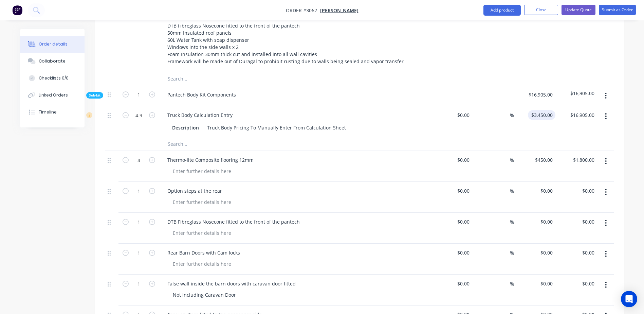 The height and width of the screenshot is (314, 644). What do you see at coordinates (52, 95) in the screenshot?
I see `button: Linked Orders` at bounding box center [52, 95].